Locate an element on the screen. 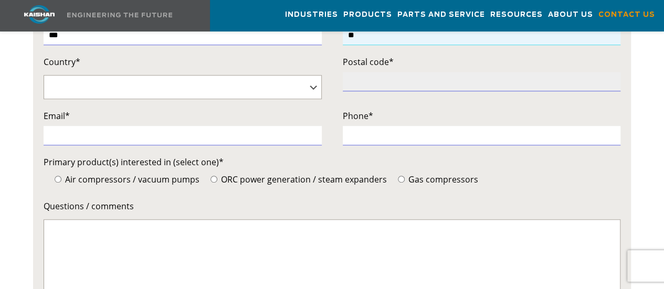 This screenshot has height=289, width=664. input: Air compressors / vacuum pumps is located at coordinates (58, 179).